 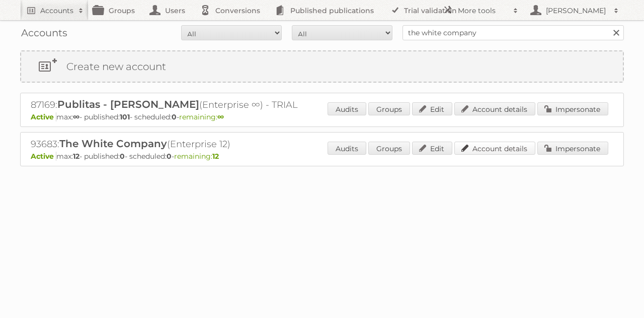 What do you see at coordinates (483, 11) in the screenshot?
I see `h2: More tools` at bounding box center [483, 11].